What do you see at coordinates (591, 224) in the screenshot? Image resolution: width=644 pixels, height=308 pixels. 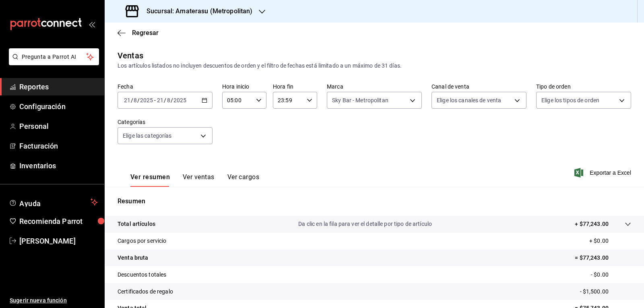 I see `p: + $77,243.00` at bounding box center [591, 224].